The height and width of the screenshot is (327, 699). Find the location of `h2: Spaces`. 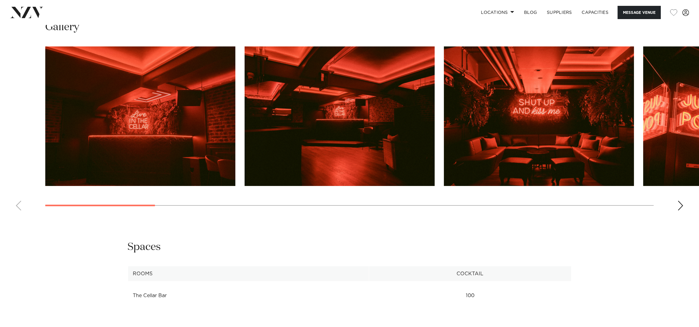

h2: Spaces is located at coordinates (144, 247).